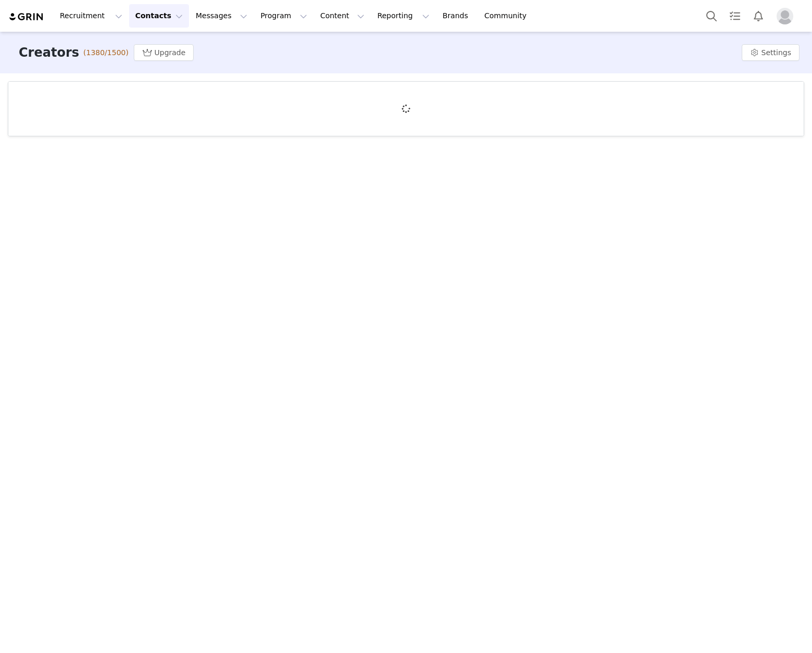 Image resolution: width=812 pixels, height=653 pixels. Describe the element at coordinates (770, 52) in the screenshot. I see `button: Settings` at that location.